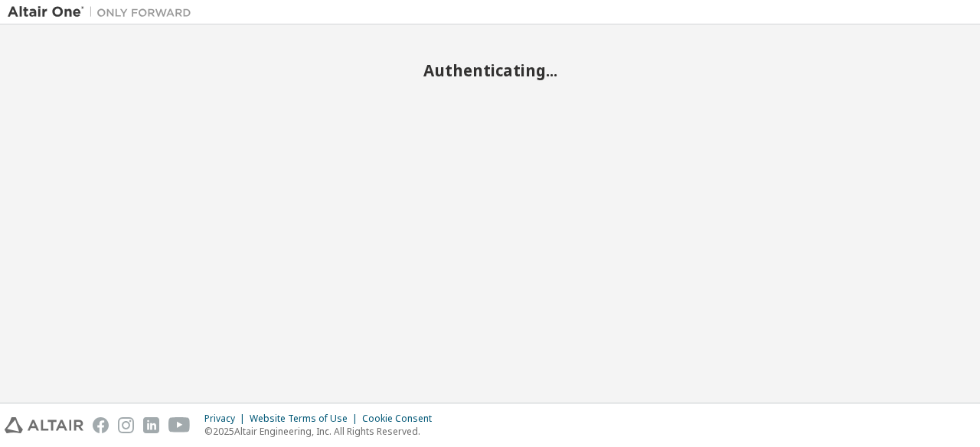 This screenshot has width=980, height=447. What do you see at coordinates (305, 419) in the screenshot?
I see `div: Website Terms of Use` at bounding box center [305, 419].